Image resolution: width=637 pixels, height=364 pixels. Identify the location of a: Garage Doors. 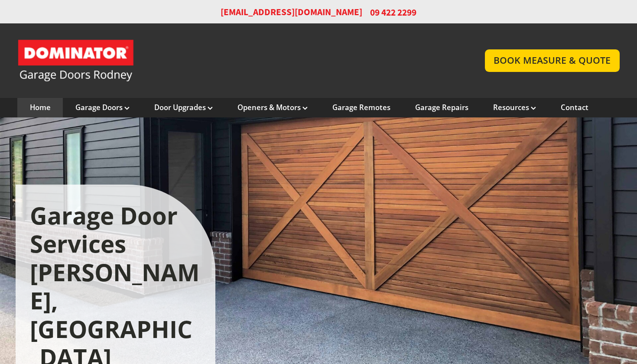
(102, 107).